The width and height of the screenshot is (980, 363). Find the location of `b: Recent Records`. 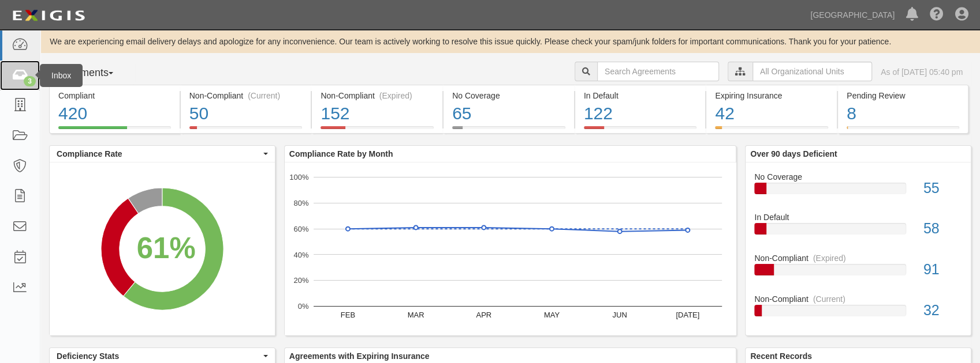

b: Recent Records is located at coordinates (780, 356).